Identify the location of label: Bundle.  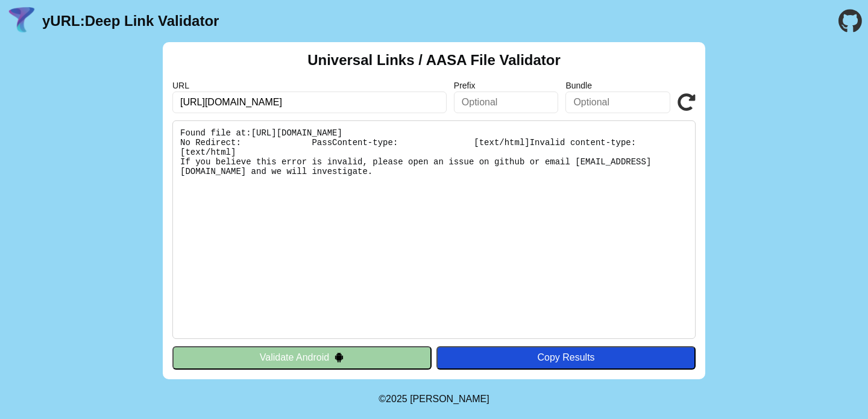
(618, 85).